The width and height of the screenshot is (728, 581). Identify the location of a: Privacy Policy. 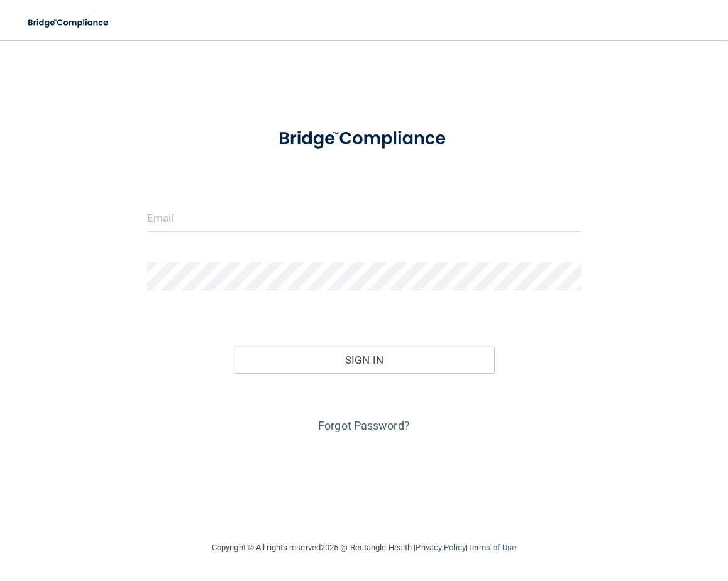
(440, 547).